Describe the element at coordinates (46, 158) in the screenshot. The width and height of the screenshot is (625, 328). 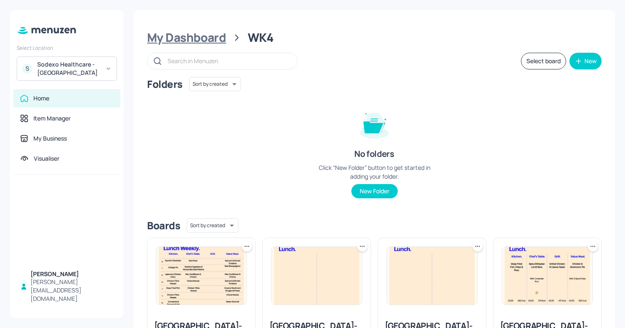
I see `div: Visualiser` at that location.